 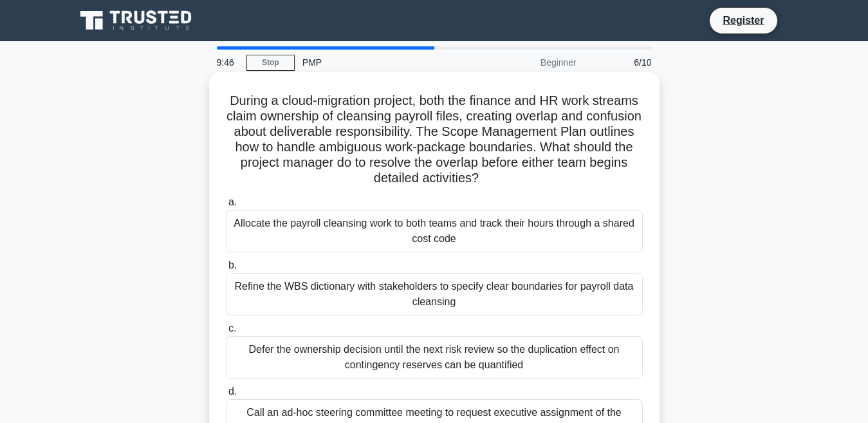 What do you see at coordinates (270, 62) in the screenshot?
I see `a: Stop` at bounding box center [270, 62].